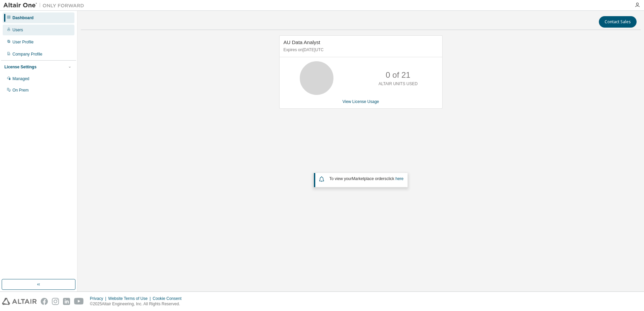 Image resolution: width=644 pixels, height=311 pixels. What do you see at coordinates (138, 305) in the screenshot?
I see `p: © 2025 Altair Engineering, Inc. All Rights Reserved.` at bounding box center [138, 305].